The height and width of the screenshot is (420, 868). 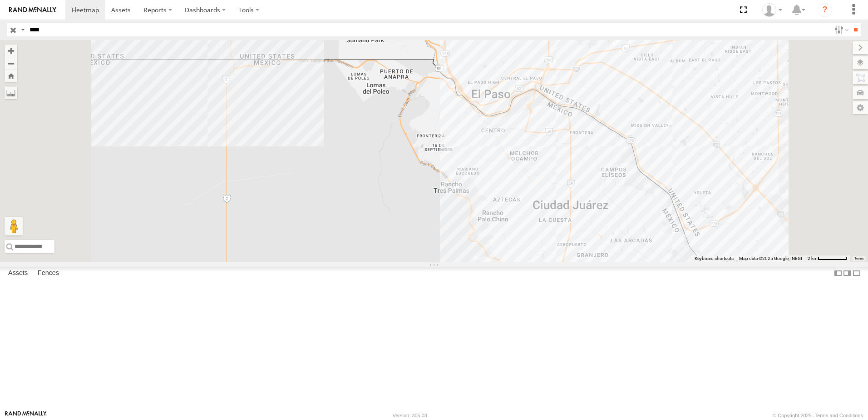 What do you see at coordinates (13, 226) in the screenshot?
I see `button: Drag Pegman onto the map to open Street View` at bounding box center [13, 226].